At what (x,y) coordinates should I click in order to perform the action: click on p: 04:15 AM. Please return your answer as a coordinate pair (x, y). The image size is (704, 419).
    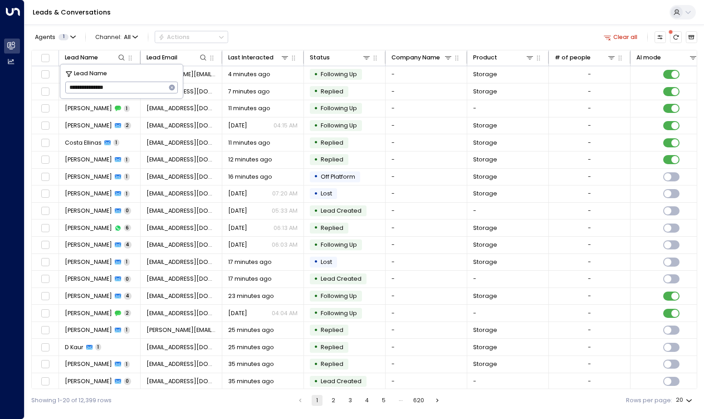
    Looking at the image, I should click on (285, 126).